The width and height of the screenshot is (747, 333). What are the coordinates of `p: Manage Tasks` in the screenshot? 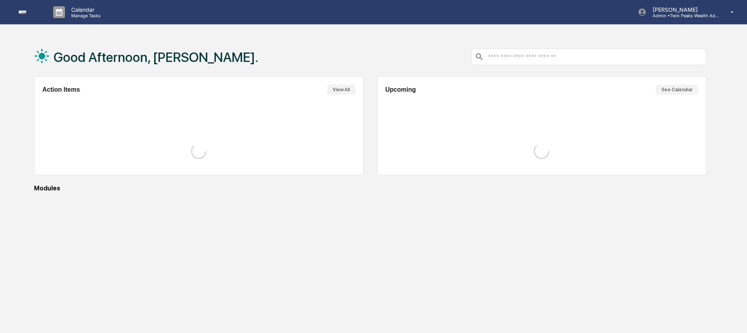 It's located at (85, 16).